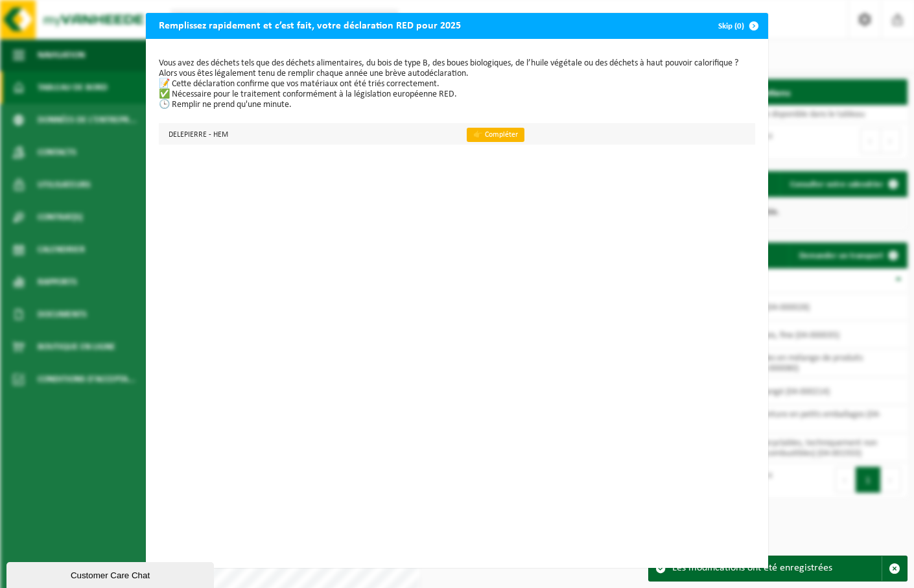 The image size is (914, 588). I want to click on h2: Remplissez rapidement et c’est fait, votre déclaration RED pour 2025, so click(310, 25).